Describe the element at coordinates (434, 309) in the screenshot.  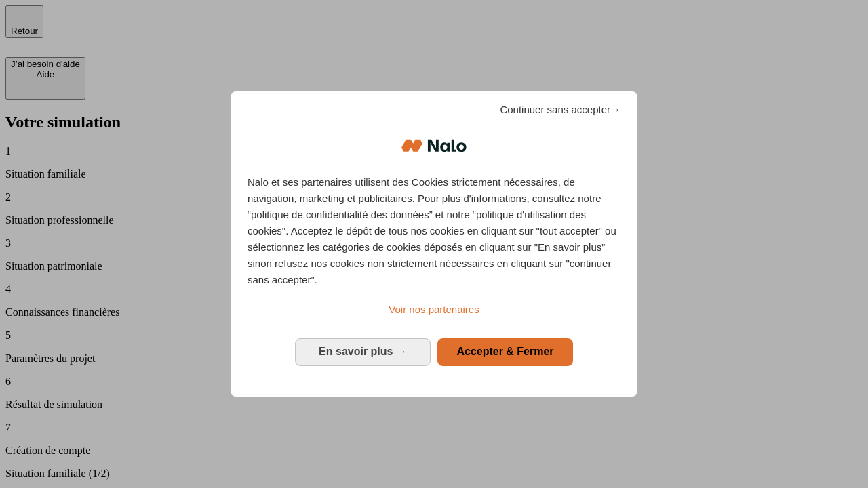
I see `span: Voir nos partenaires` at that location.